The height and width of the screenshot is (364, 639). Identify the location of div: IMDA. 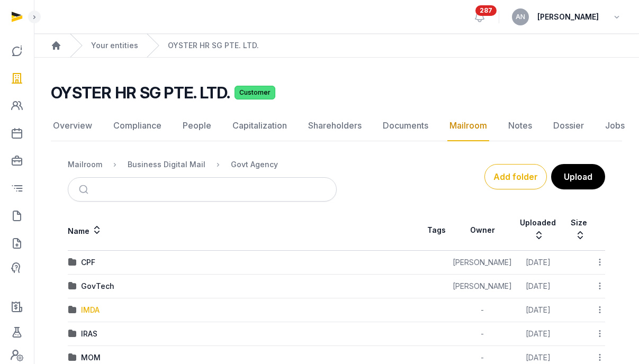
(90, 310).